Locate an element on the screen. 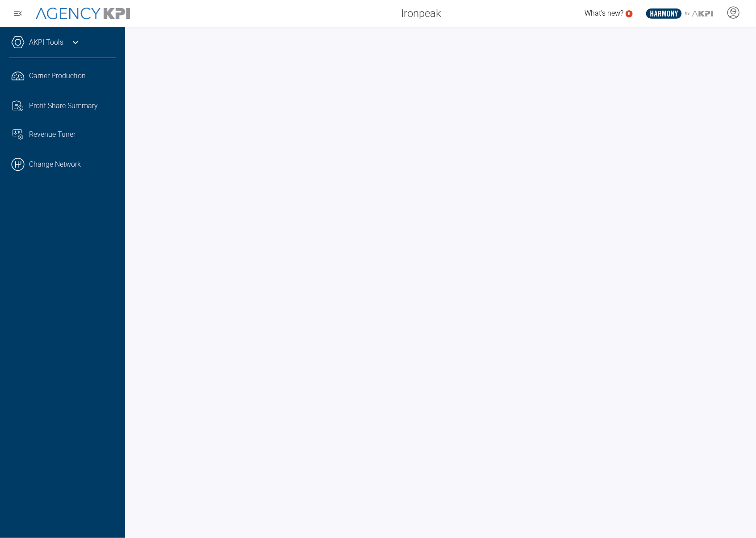 The image size is (756, 538). span: Carrier Production is located at coordinates (57, 76).